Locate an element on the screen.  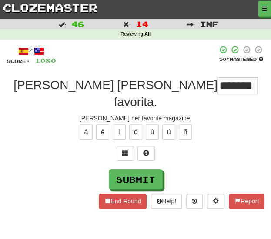
span: Inf is located at coordinates (209, 24).